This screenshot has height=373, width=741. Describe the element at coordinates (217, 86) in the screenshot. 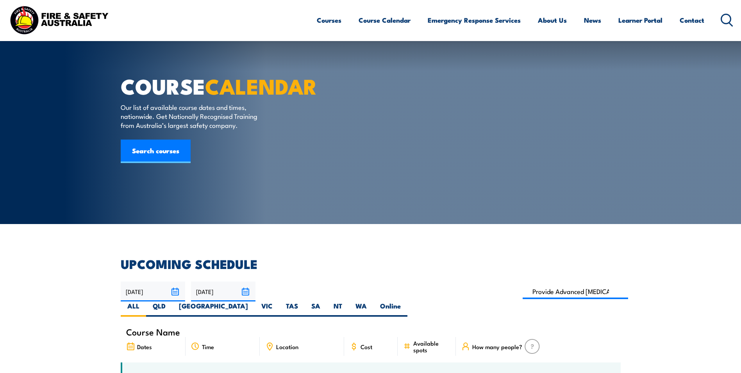

I see `h1: COURSE` at that location.